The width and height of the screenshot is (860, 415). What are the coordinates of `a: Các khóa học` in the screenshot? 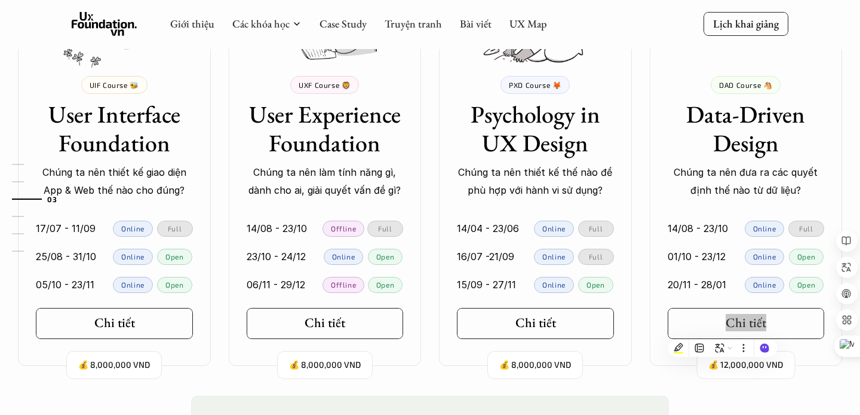 It's located at (261, 23).